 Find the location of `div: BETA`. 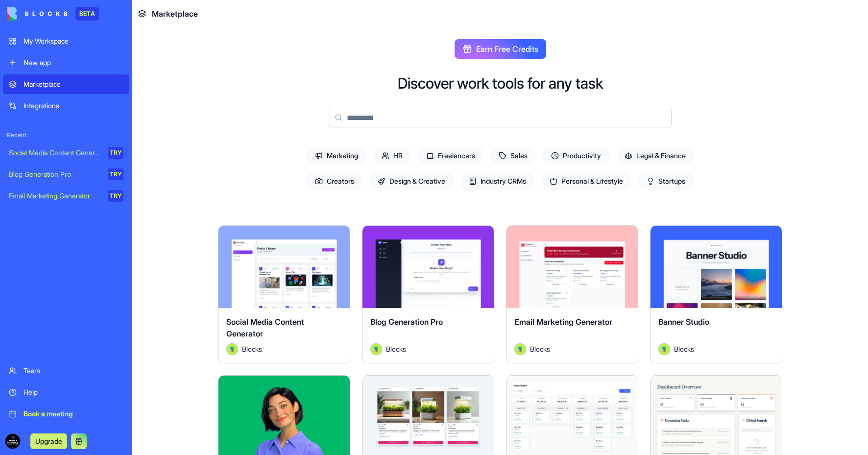

div: BETA is located at coordinates (87, 14).